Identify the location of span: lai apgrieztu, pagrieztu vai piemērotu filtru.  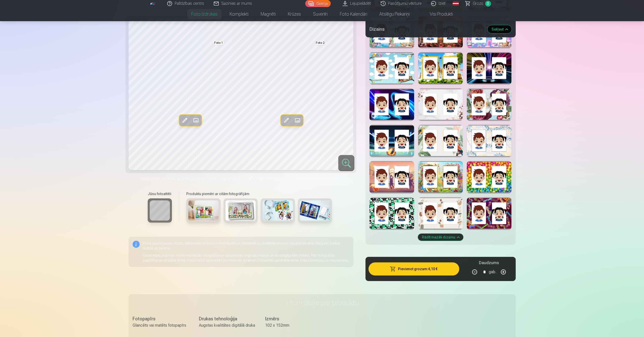
(308, 179).